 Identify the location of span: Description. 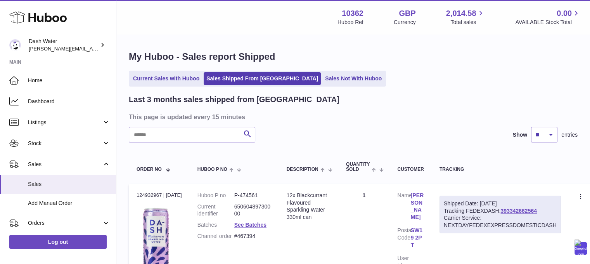
(302, 169).